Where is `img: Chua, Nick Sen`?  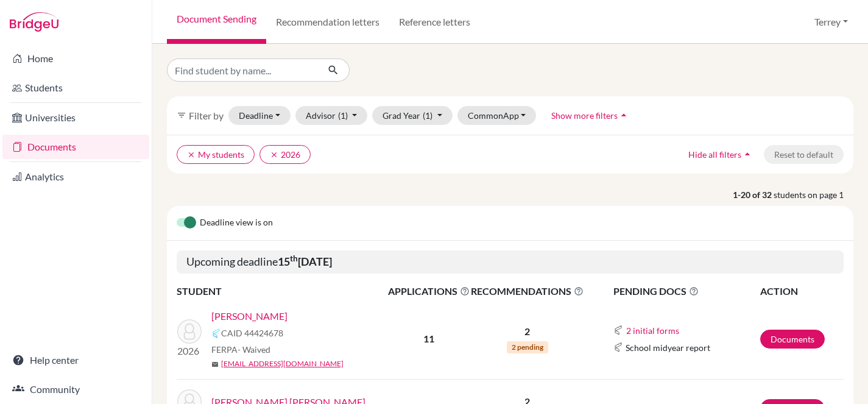 img: Chua, Nick Sen is located at coordinates (189, 331).